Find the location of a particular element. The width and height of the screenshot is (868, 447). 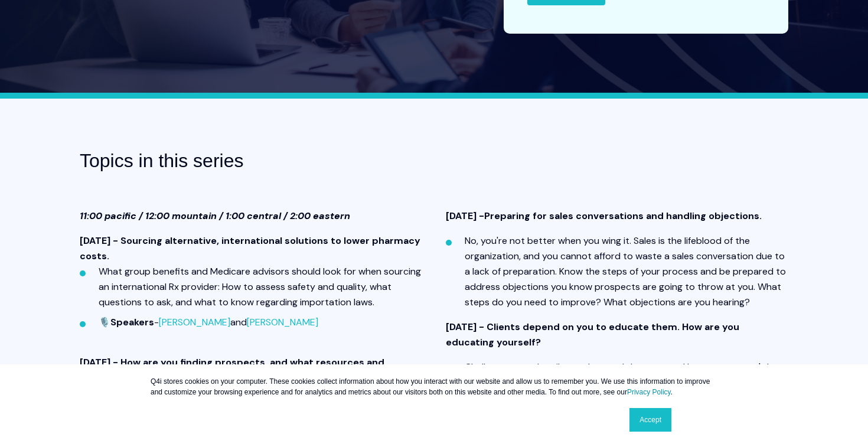

strong: 11:00 pacific / 12:00 mountain / 1:00 central / 2:00 eastern is located at coordinates (215, 215).